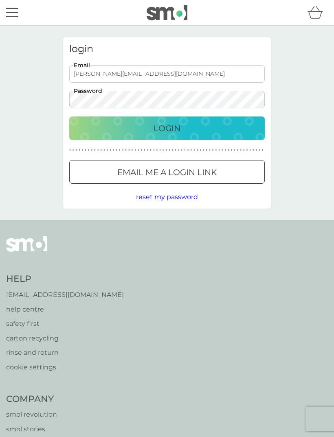 Image resolution: width=334 pixels, height=437 pixels. I want to click on a: smol stories, so click(50, 429).